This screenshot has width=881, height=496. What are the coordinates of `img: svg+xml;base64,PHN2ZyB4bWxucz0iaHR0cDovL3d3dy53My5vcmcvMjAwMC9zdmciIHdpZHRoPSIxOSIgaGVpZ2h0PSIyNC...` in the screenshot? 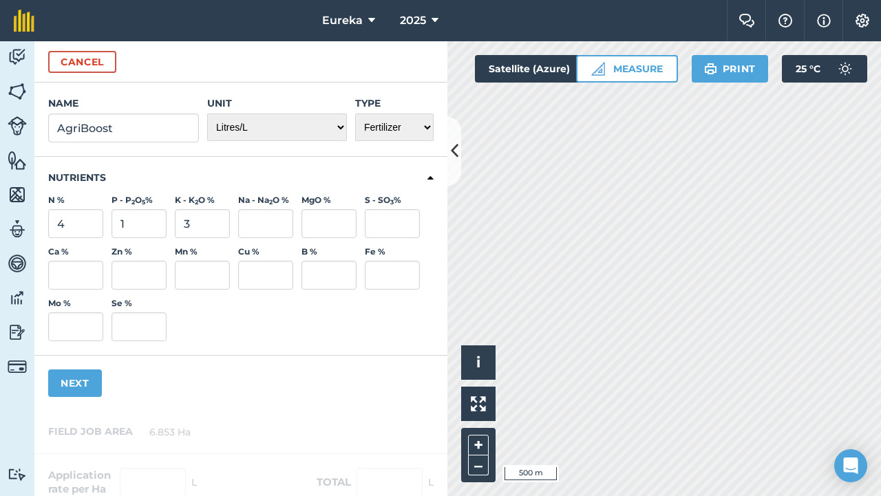 It's located at (711, 69).